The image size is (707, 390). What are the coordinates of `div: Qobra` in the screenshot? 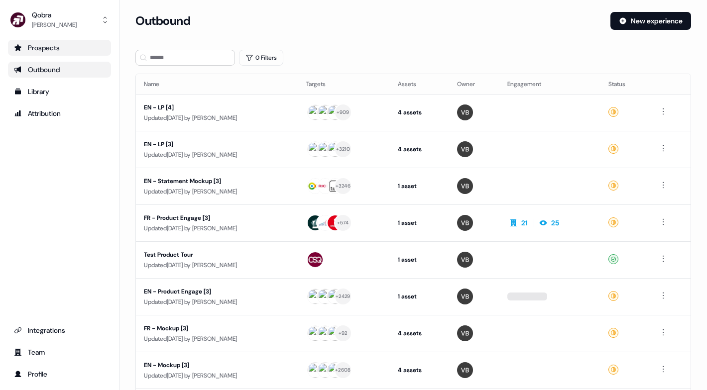 It's located at (54, 15).